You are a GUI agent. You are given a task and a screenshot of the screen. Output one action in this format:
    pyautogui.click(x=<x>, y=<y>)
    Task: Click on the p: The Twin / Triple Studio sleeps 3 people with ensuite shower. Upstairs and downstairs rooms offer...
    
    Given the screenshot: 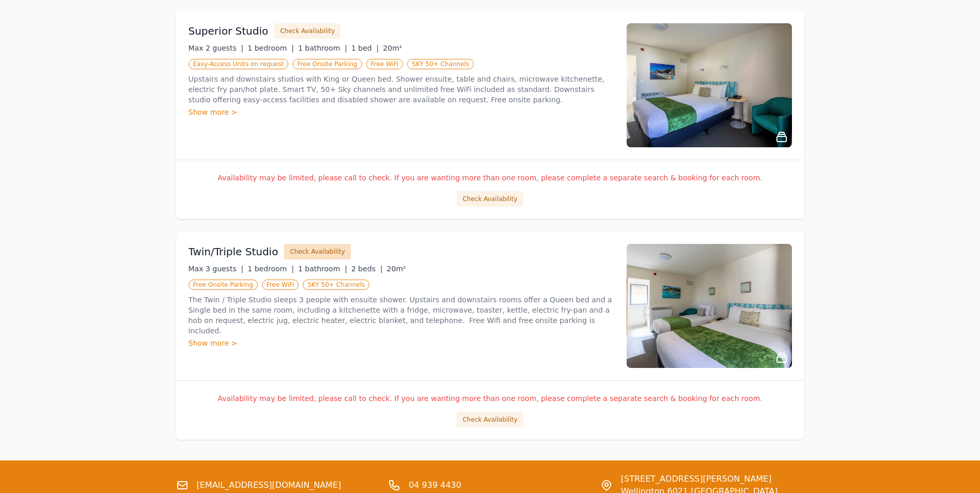 What is the action you would take?
    pyautogui.click(x=401, y=315)
    